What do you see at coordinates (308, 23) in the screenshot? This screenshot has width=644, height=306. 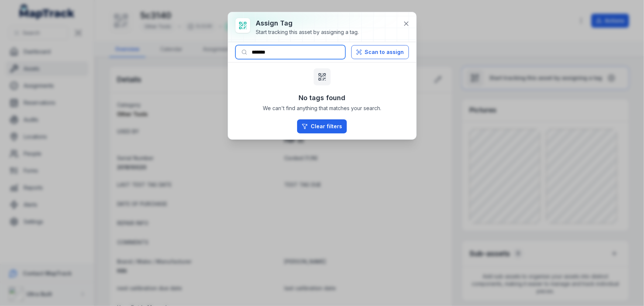 I see `h3: Assign tag` at bounding box center [308, 23].